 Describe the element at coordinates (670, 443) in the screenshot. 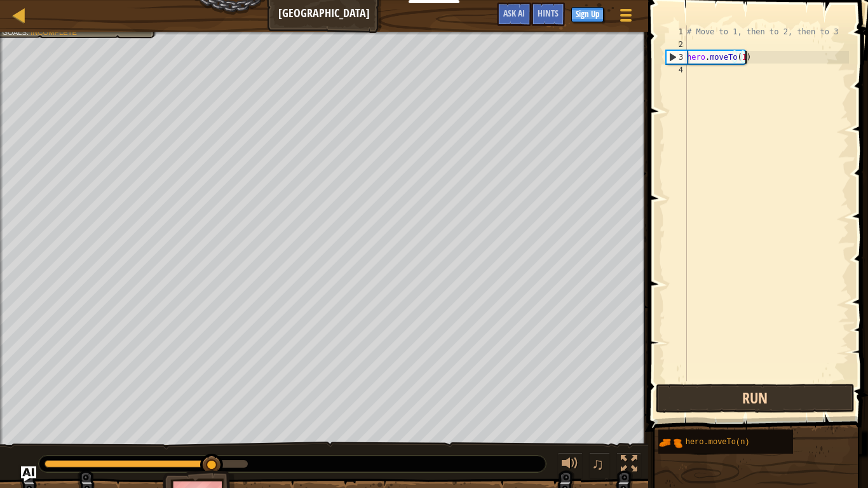

I see `img: portrait.png` at that location.